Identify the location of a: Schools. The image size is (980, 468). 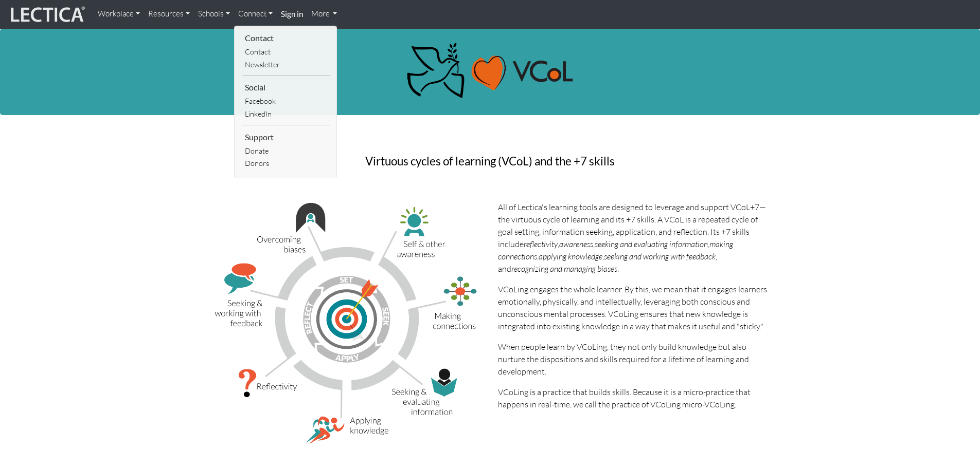
(215, 14).